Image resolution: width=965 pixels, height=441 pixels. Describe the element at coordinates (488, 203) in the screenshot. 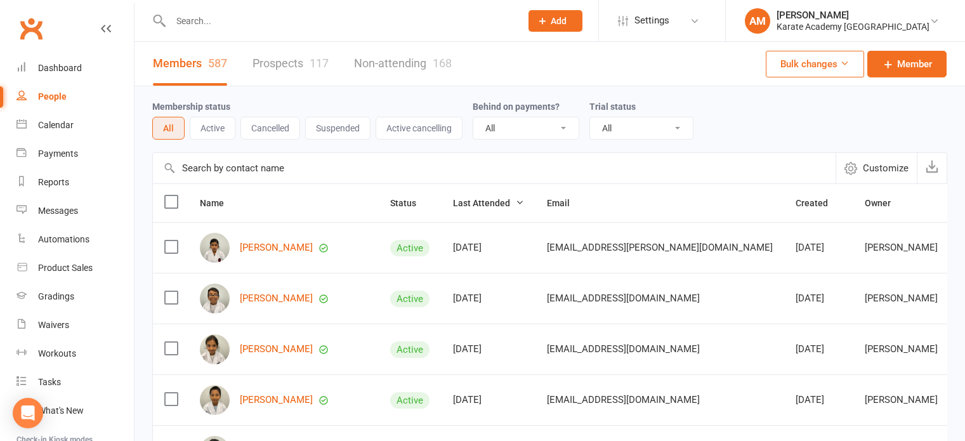

I see `span: Last Attended` at that location.